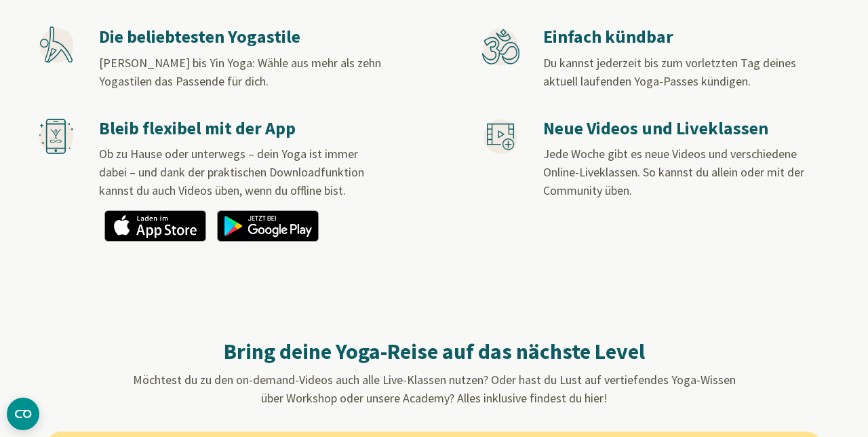 This screenshot has height=437, width=868. I want to click on img: app_appstore_de.png, so click(155, 226).